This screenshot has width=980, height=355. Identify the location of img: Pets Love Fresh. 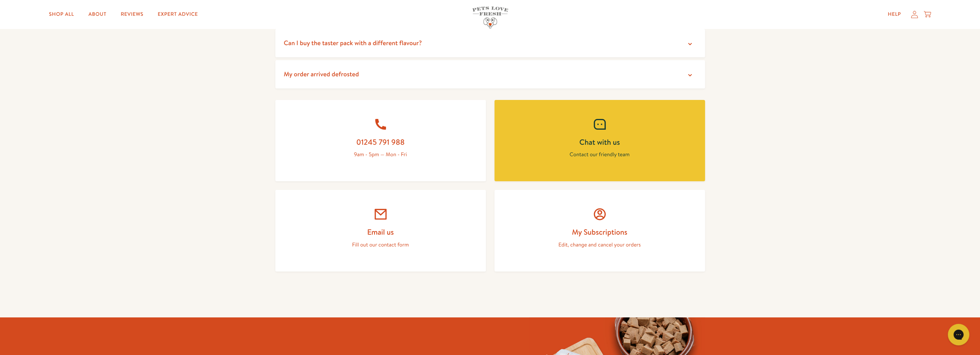
(490, 17).